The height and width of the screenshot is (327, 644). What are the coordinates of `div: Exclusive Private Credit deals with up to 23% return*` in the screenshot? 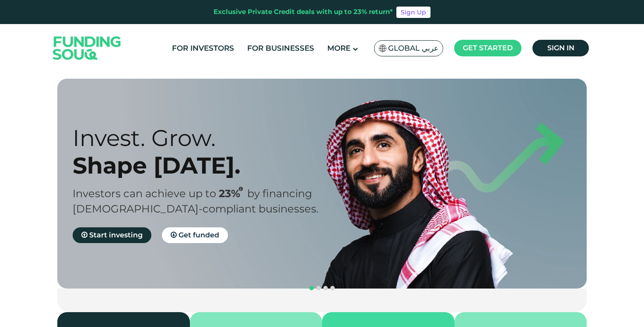 It's located at (303, 12).